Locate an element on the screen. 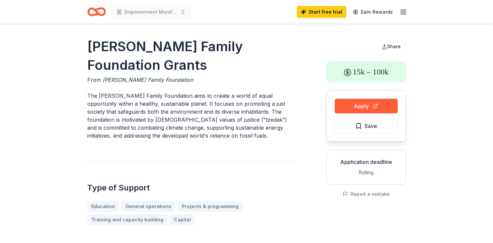  span: Empowerment Manifest A Deliverance Foundation, Inc. is located at coordinates (151, 12).